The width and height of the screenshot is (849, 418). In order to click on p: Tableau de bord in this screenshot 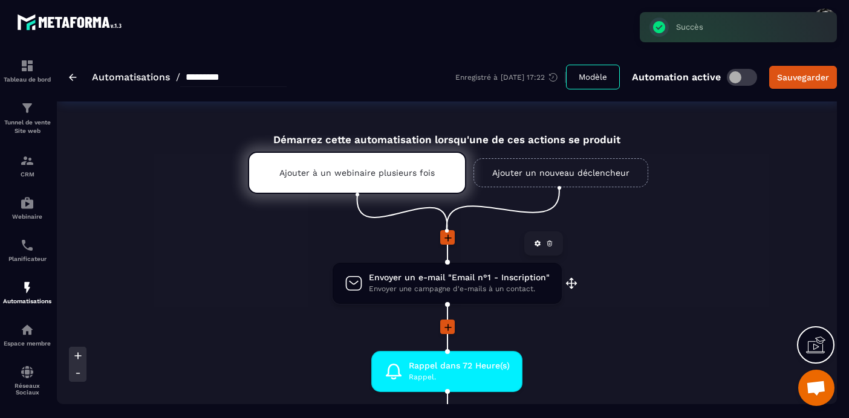, I will do `click(27, 79)`.